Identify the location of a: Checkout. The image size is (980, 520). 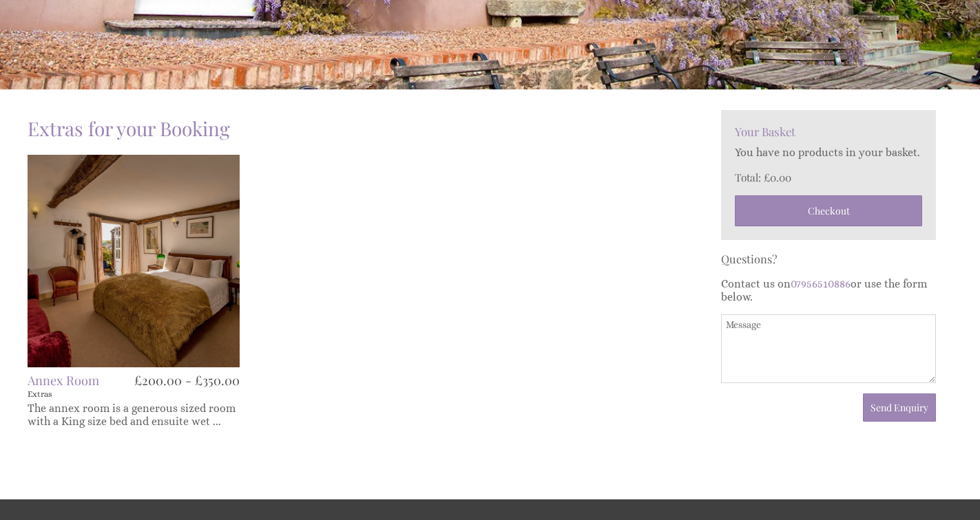
(828, 211).